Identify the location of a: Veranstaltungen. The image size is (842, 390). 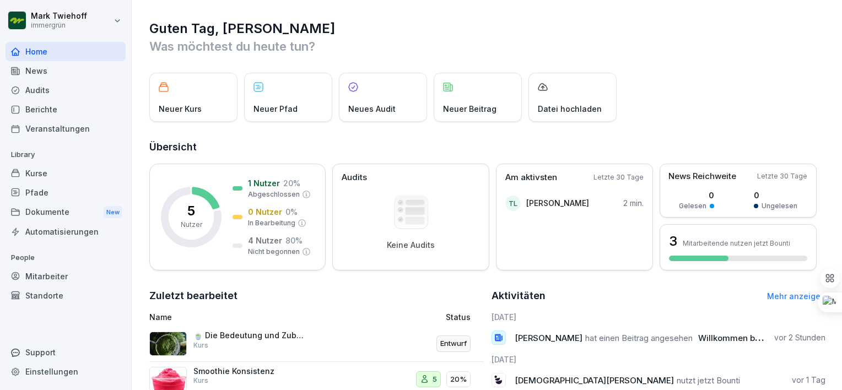
(66, 128).